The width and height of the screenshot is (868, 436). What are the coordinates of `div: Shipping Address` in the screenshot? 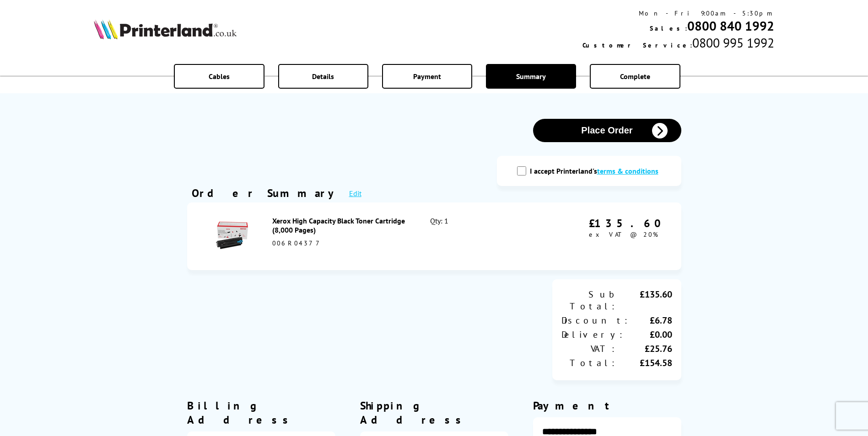 It's located at (434, 413).